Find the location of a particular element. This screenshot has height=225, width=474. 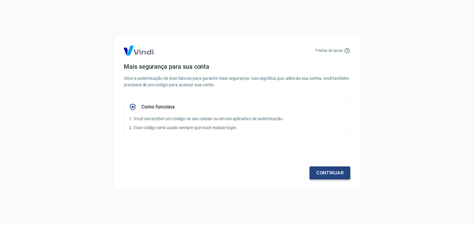

p: Precisa de ajuda is located at coordinates (329, 51).